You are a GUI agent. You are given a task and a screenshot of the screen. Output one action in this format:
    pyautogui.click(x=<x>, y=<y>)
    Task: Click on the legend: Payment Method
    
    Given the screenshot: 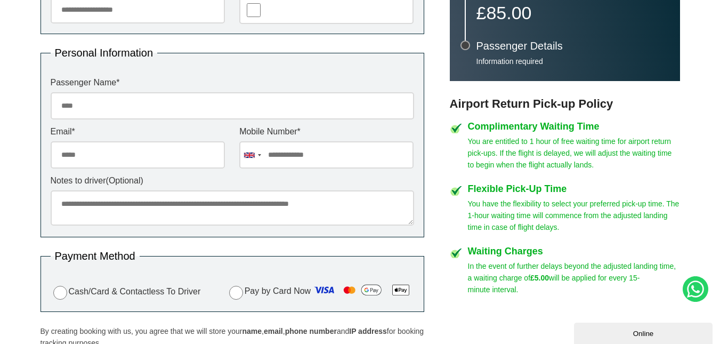 What is the action you would take?
    pyautogui.click(x=95, y=256)
    